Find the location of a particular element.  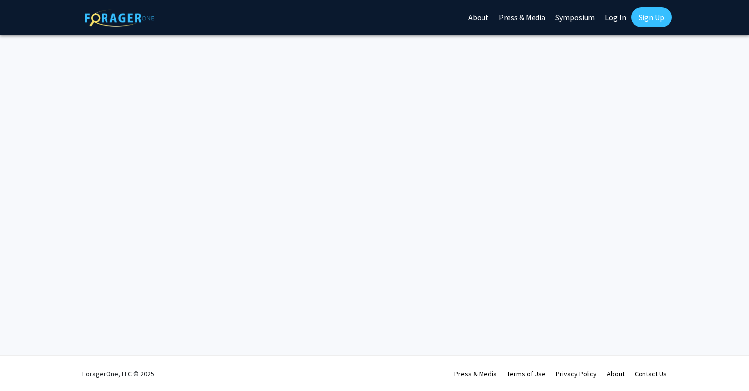

div: ForagerOne, LLC © 2025 is located at coordinates (118, 374).